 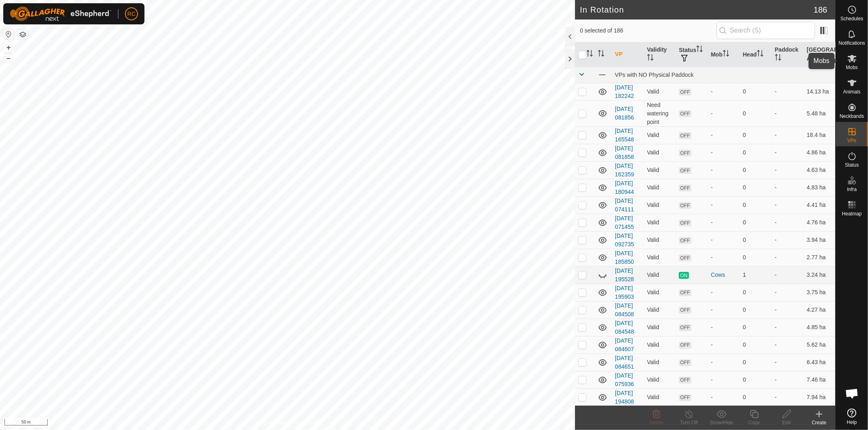 What do you see at coordinates (628, 55) in the screenshot?
I see `th: VP` at bounding box center [628, 55].